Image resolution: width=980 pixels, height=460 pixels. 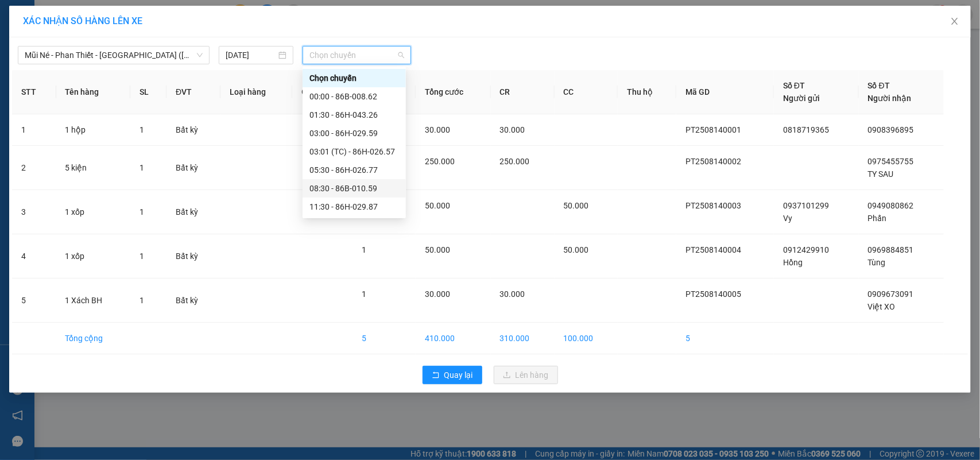 What do you see at coordinates (713, 162) in the screenshot?
I see `span: PT2508140002` at bounding box center [713, 162].